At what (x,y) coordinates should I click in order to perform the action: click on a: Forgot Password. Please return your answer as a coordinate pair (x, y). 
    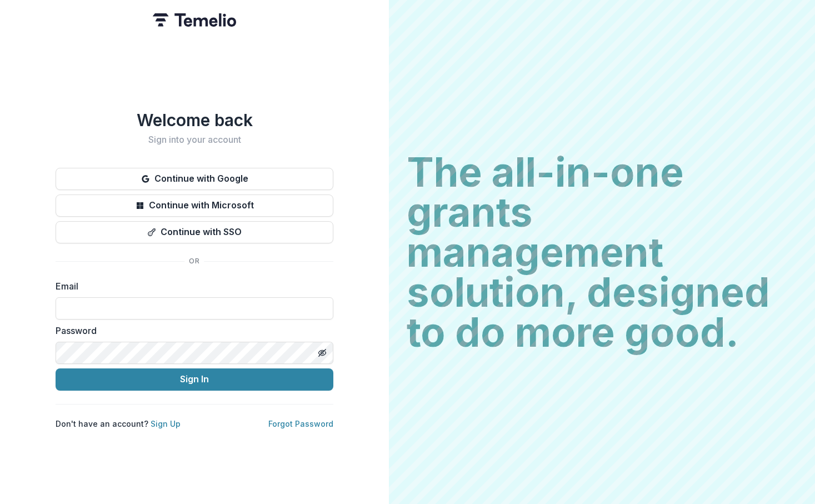
    Looking at the image, I should click on (301, 424).